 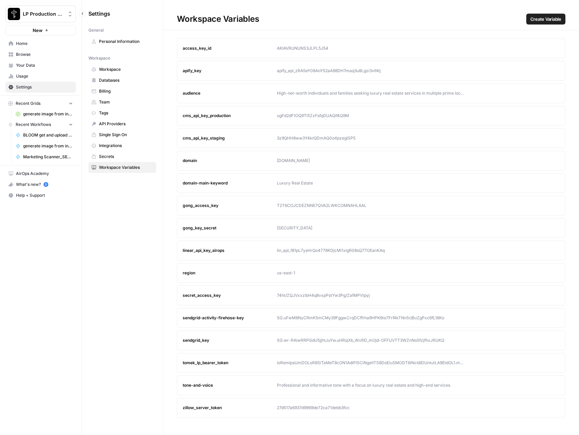 What do you see at coordinates (14, 14) in the screenshot?
I see `img: LP Production Workloads Logo` at bounding box center [14, 14].